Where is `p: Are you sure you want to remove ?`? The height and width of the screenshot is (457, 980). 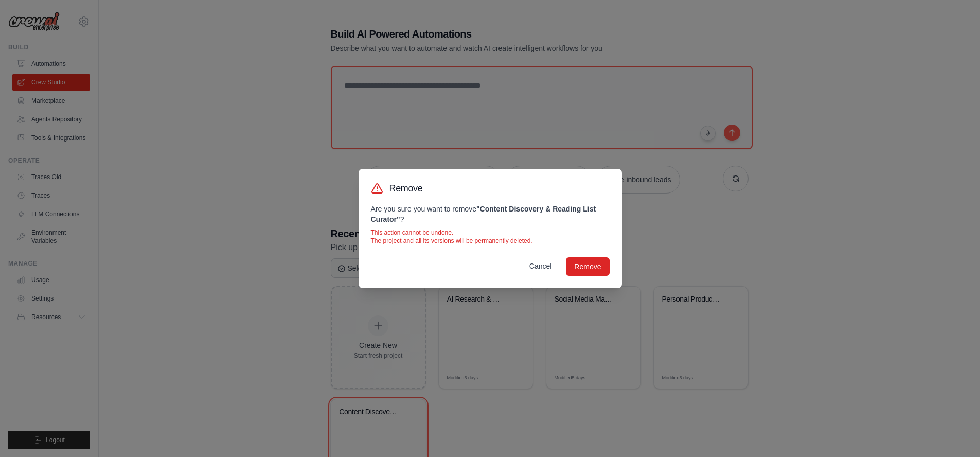
p: Are you sure you want to remove ? is located at coordinates (490, 214).